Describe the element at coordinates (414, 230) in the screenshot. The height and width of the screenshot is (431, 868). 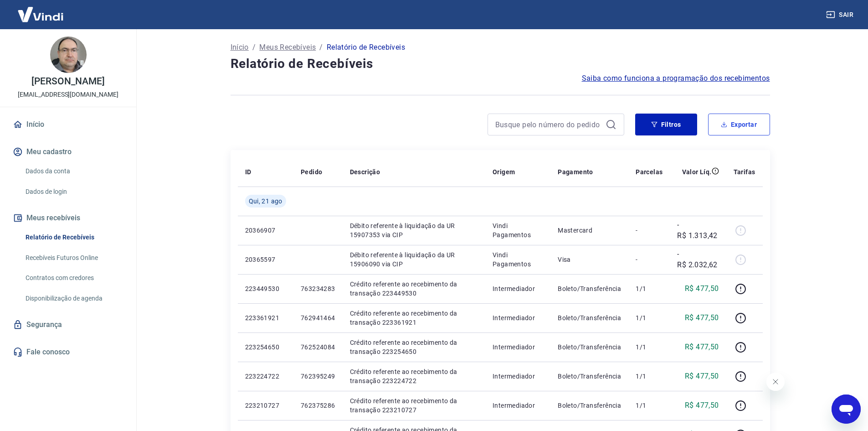
I see `p: Débito referente à liquidação da UR 15907353 via CIP` at that location.